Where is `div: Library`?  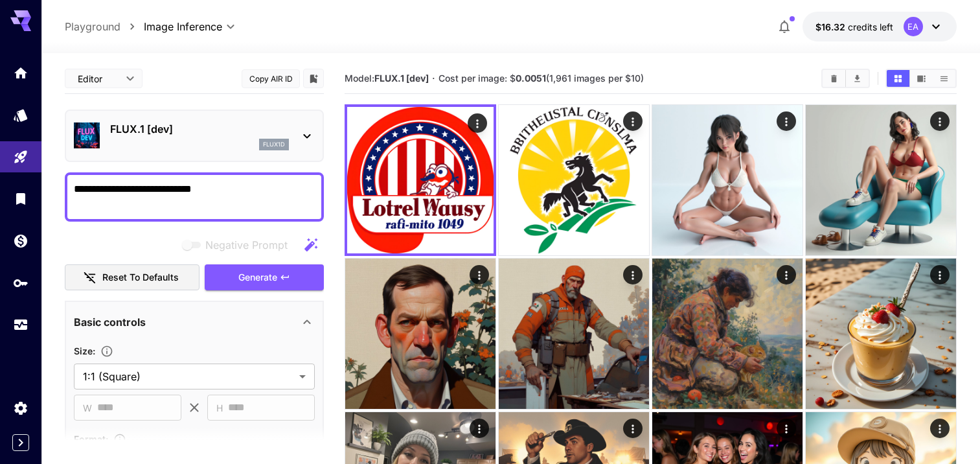 div: Library is located at coordinates (20, 198).